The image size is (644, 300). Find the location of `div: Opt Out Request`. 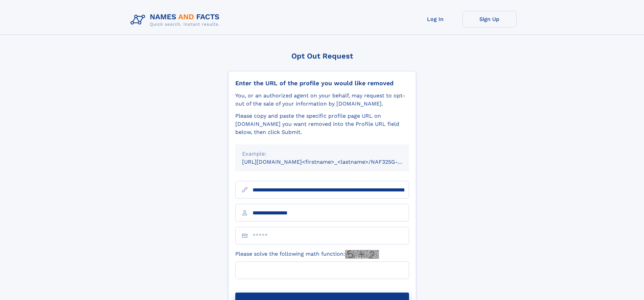

div: Opt Out Request is located at coordinates (322, 56).